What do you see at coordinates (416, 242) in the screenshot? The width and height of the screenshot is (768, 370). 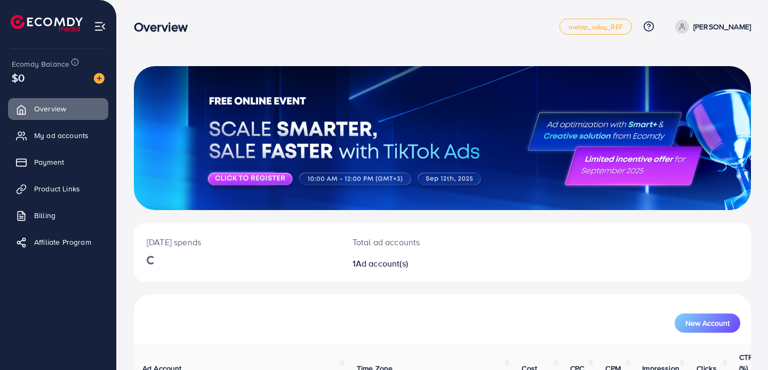 I see `p: Total ad accounts` at bounding box center [416, 242].